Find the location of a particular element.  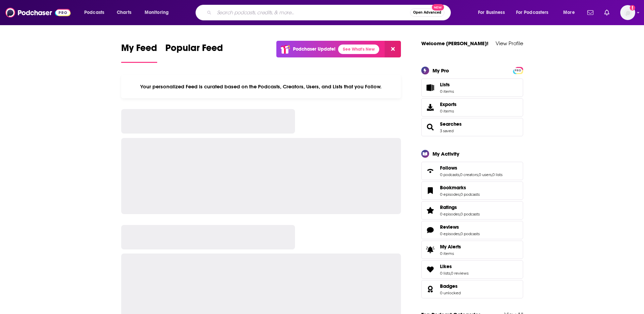

button: Show profile menu is located at coordinates (628, 13).